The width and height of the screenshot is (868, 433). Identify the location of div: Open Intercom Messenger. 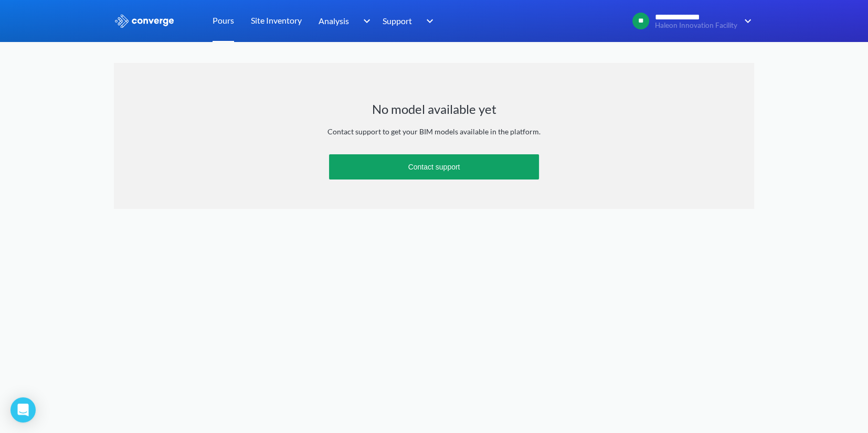
(23, 409).